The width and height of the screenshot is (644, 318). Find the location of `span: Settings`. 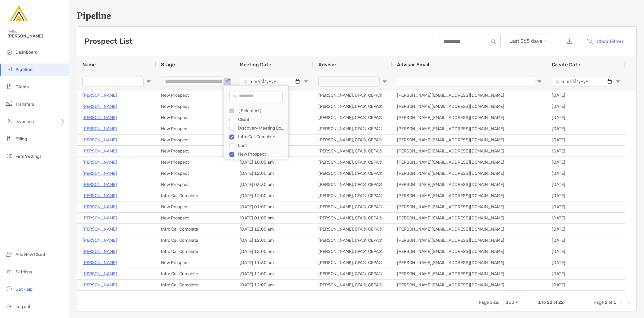

span: Settings is located at coordinates (23, 272).